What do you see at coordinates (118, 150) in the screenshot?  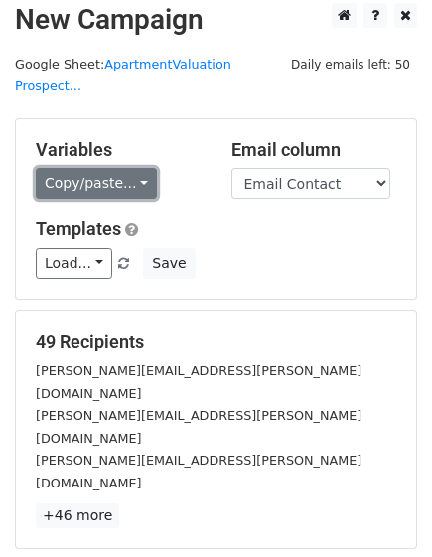 I see `h5: Variables` at bounding box center [118, 150].